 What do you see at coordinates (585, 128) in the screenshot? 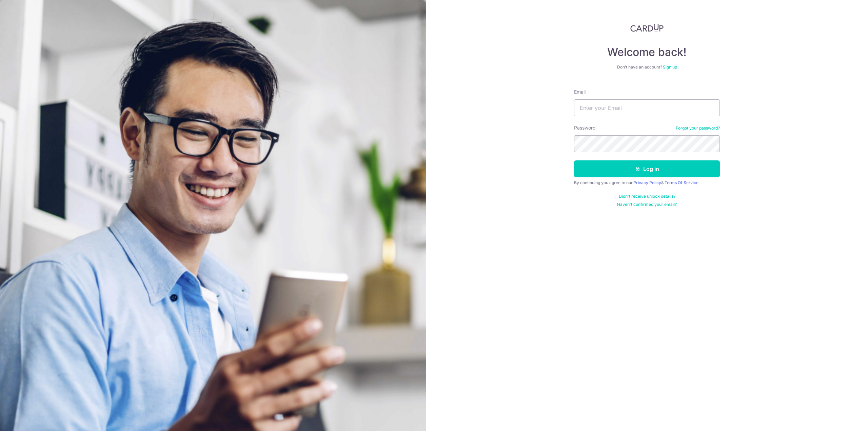
I see `label: Password` at bounding box center [585, 128].